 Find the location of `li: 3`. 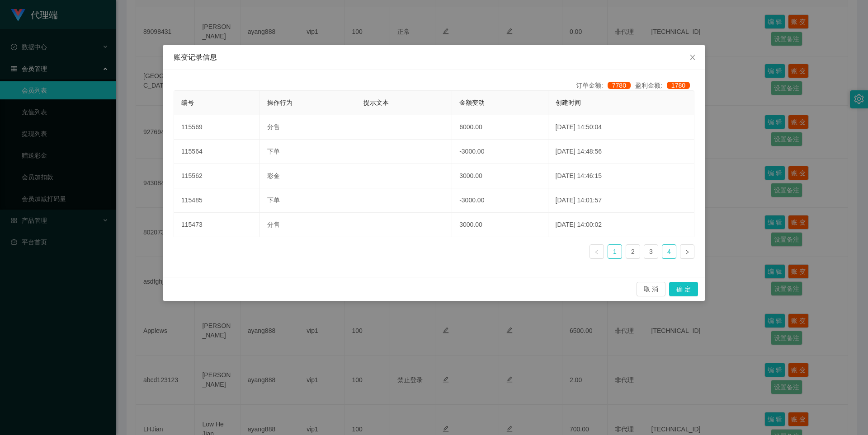

li: 3 is located at coordinates (651, 251).